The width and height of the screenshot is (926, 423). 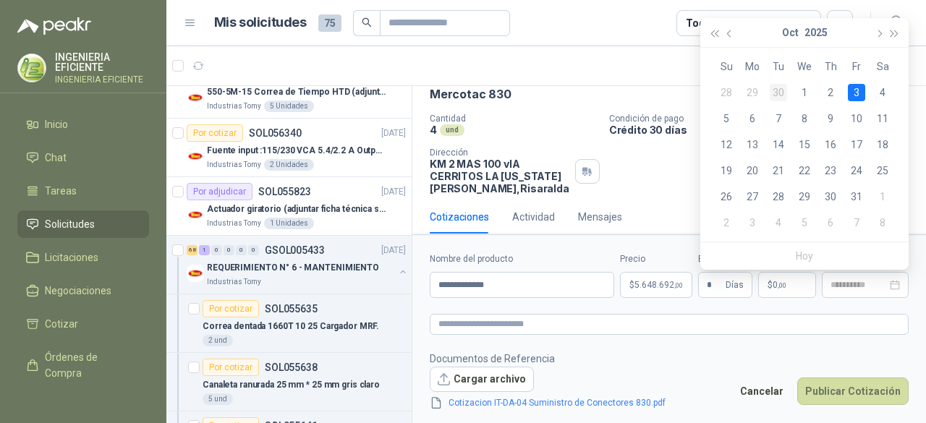 What do you see at coordinates (459, 217) in the screenshot?
I see `div: Cotizaciones` at bounding box center [459, 217].